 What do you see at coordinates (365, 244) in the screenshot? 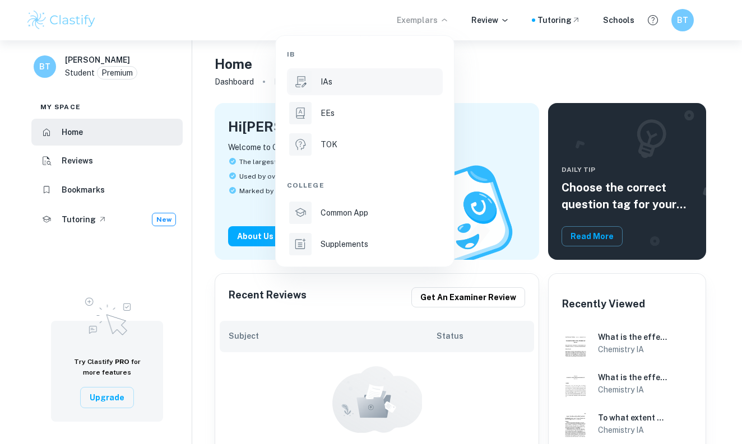
I see `a: Supplements` at bounding box center [365, 244].